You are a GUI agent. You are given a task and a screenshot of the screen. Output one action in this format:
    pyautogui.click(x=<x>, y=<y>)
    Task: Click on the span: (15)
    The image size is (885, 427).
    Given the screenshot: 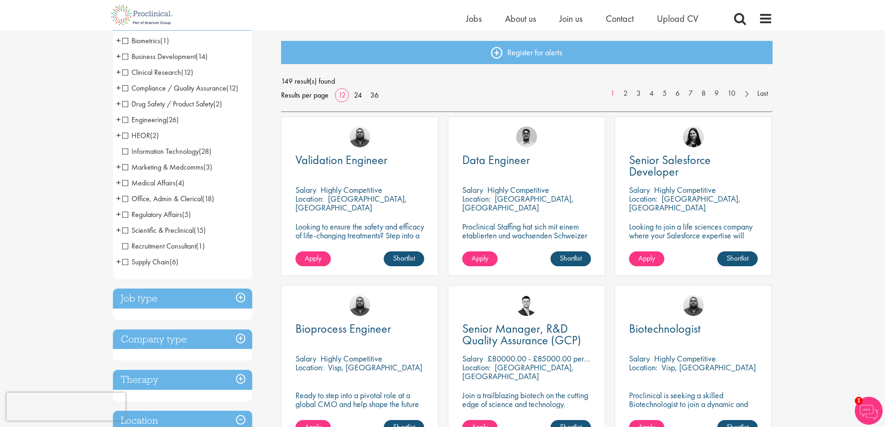 What is the action you would take?
    pyautogui.click(x=200, y=230)
    